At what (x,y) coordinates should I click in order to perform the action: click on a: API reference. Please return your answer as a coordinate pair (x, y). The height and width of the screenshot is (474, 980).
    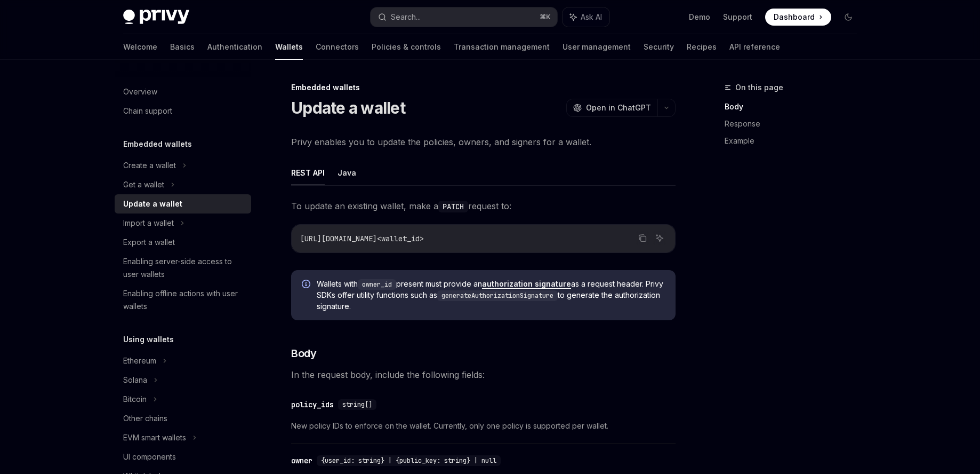
    Looking at the image, I should click on (755, 47).